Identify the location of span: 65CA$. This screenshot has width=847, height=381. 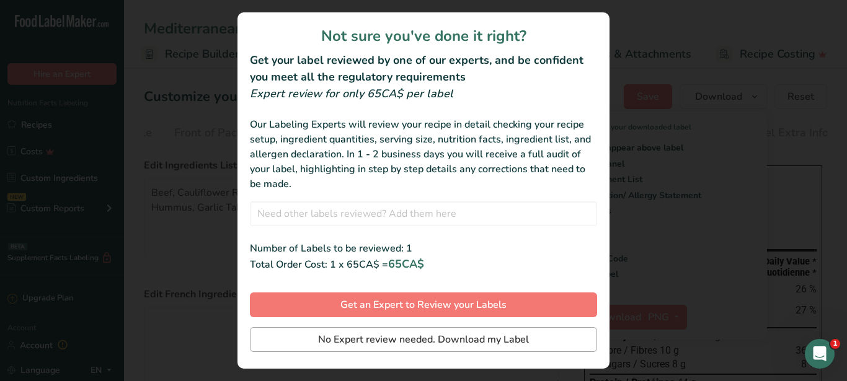
(406, 264).